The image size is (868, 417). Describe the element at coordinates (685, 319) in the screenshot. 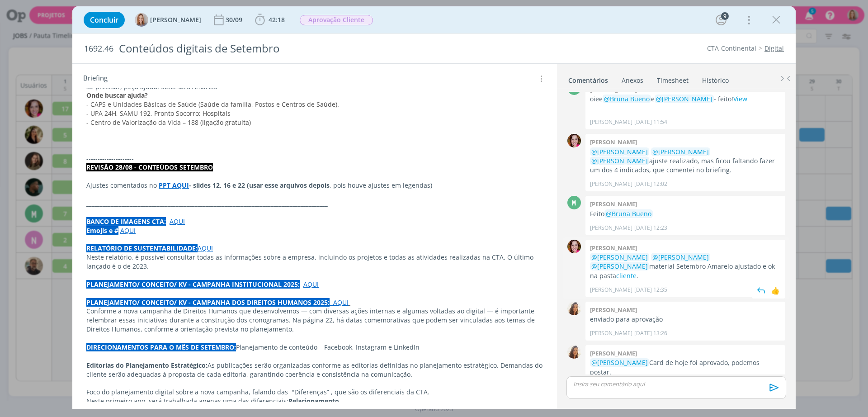

I see `p: enviado para aprovação` at that location.